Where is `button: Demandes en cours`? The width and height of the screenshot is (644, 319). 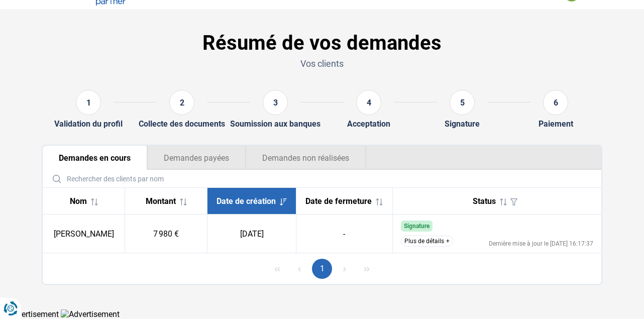 button: Demandes en cours is located at coordinates (95, 158).